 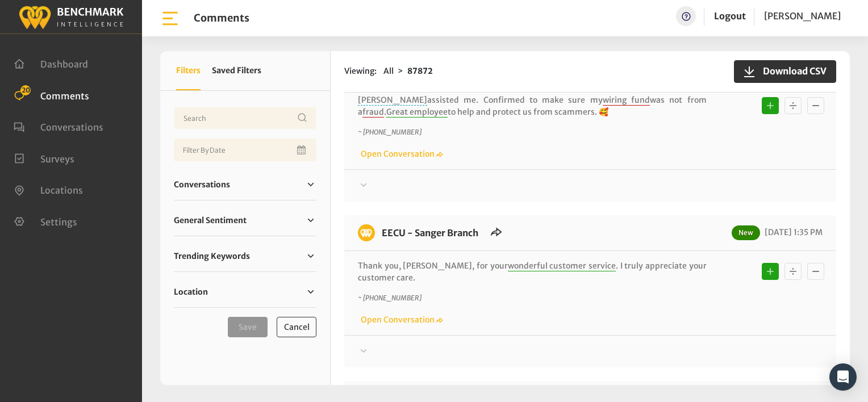 I want to click on a: Location, so click(x=245, y=292).